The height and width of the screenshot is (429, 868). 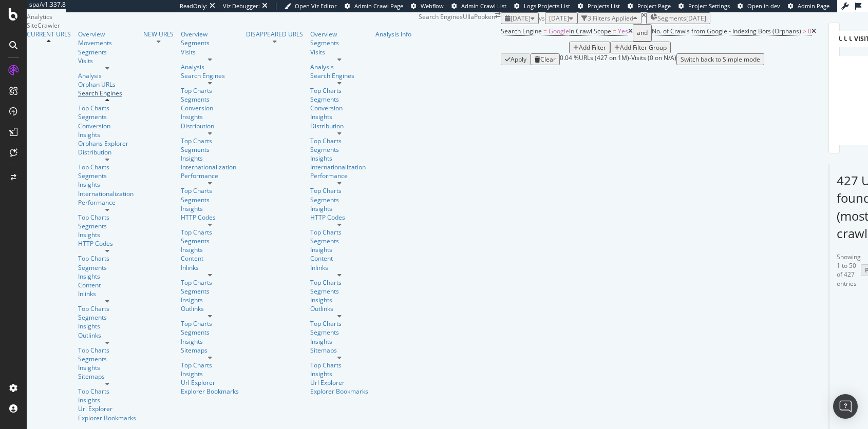 I want to click on div: ReadOnly:, so click(x=194, y=6).